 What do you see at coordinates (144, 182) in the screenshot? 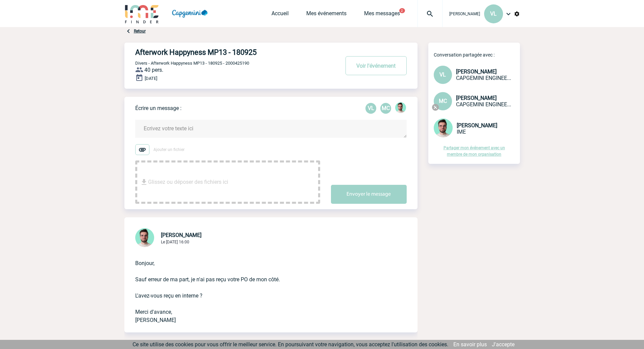
I see `img: file_download.svg` at bounding box center [144, 182].